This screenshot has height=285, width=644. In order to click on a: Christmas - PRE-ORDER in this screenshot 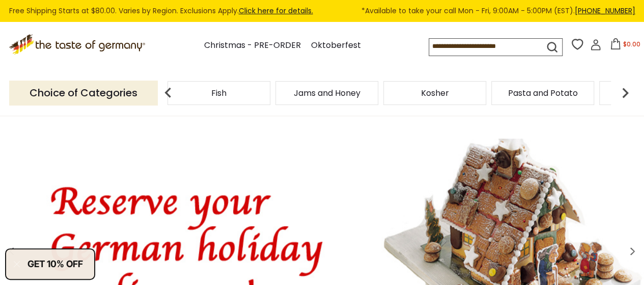, I will do `click(253, 45)`.